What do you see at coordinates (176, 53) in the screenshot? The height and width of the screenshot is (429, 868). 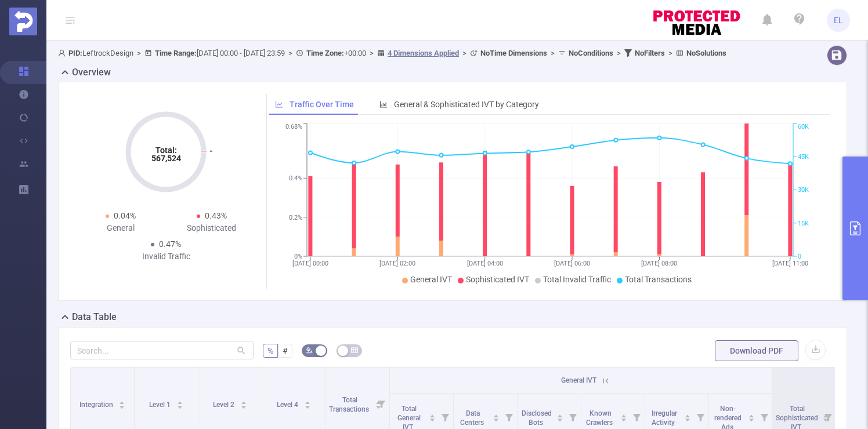 I see `b: Time Range:` at bounding box center [176, 53].